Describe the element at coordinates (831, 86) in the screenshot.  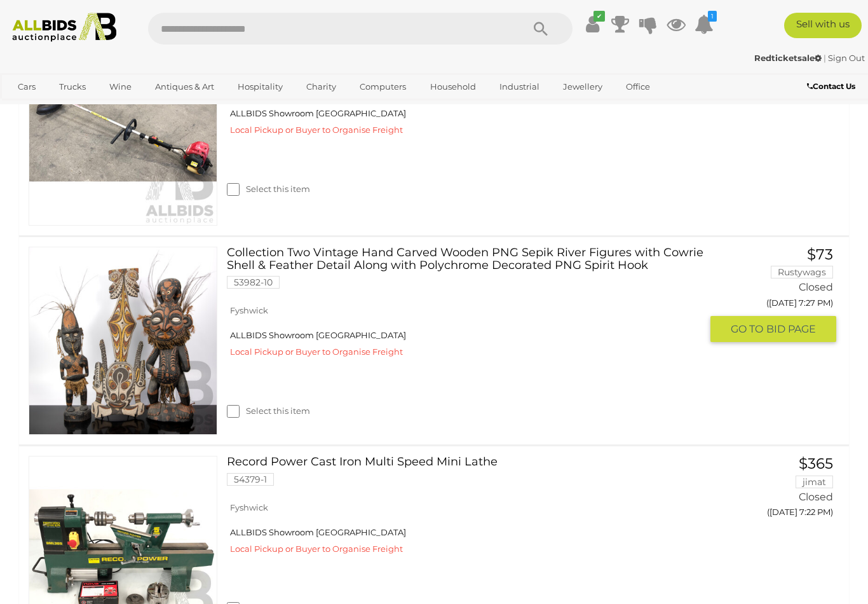
I see `b: Contact Us` at that location.